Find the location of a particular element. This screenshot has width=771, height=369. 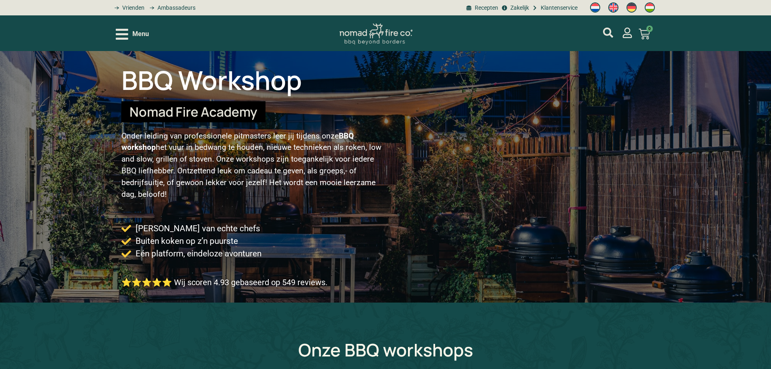

a: grill bill vrienden is located at coordinates (128, 8).